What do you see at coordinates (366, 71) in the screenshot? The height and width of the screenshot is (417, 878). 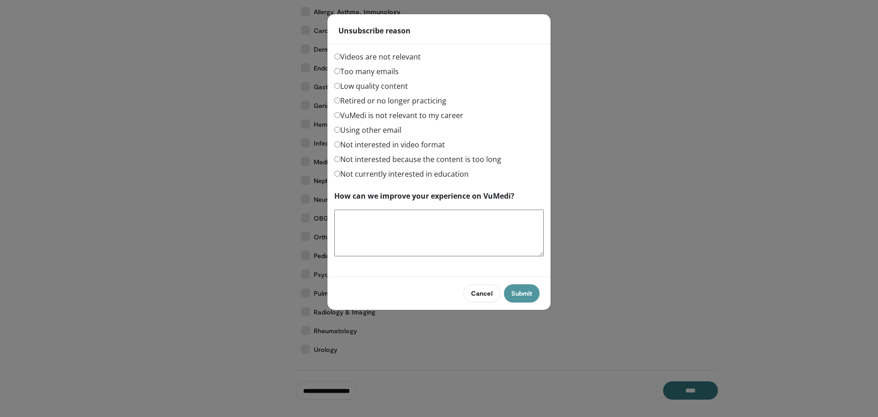 I see `label: Too many emails` at bounding box center [366, 71].